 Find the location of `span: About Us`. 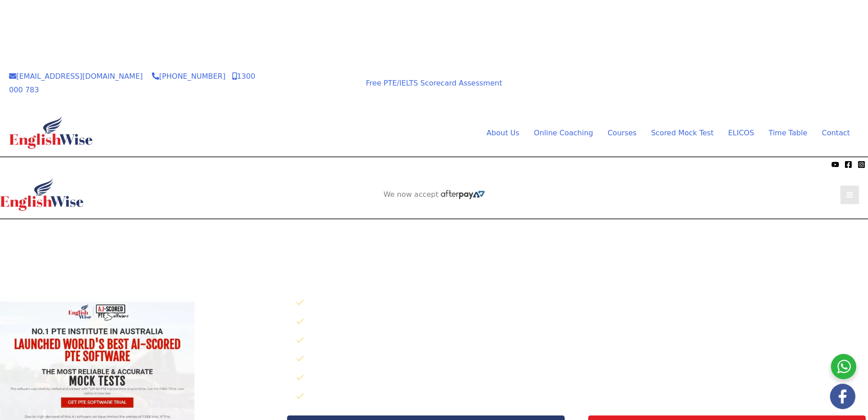

span: About Us is located at coordinates (502, 132).